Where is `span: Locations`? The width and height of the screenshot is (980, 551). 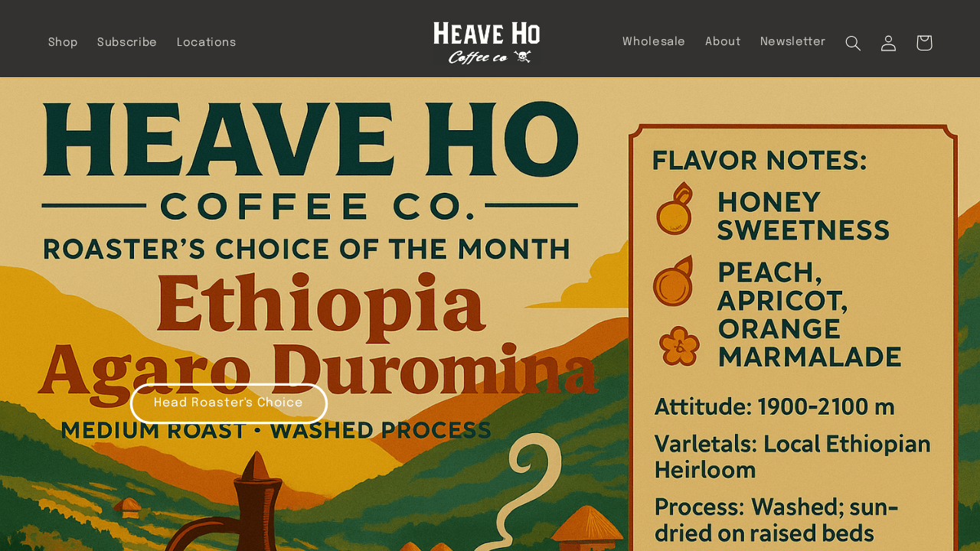 span: Locations is located at coordinates (207, 43).